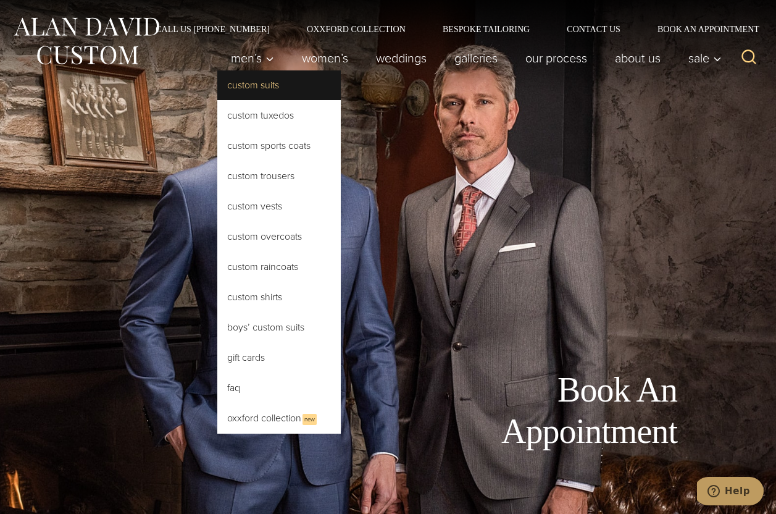 The image size is (776, 514). Describe the element at coordinates (279, 357) in the screenshot. I see `a: Gift Cards` at that location.